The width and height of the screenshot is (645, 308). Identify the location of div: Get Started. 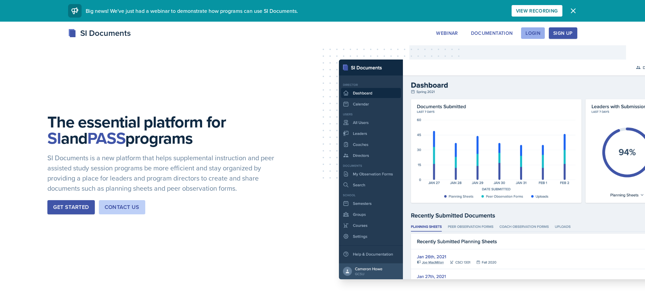
(71, 208).